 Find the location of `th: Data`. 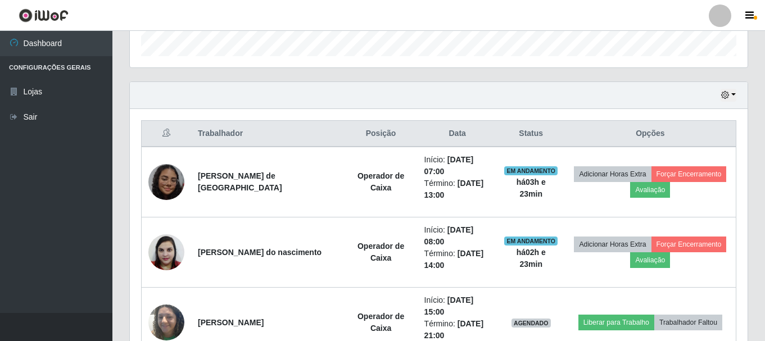

th: Data is located at coordinates (458, 134).